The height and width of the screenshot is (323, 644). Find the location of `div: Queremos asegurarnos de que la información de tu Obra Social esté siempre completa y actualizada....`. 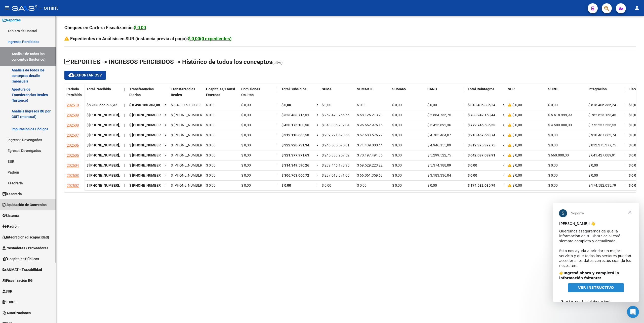

div: Queremos asegurarnos de que la información de tu Obra Social esté siempre completa y actualizada.... is located at coordinates (43, 45).